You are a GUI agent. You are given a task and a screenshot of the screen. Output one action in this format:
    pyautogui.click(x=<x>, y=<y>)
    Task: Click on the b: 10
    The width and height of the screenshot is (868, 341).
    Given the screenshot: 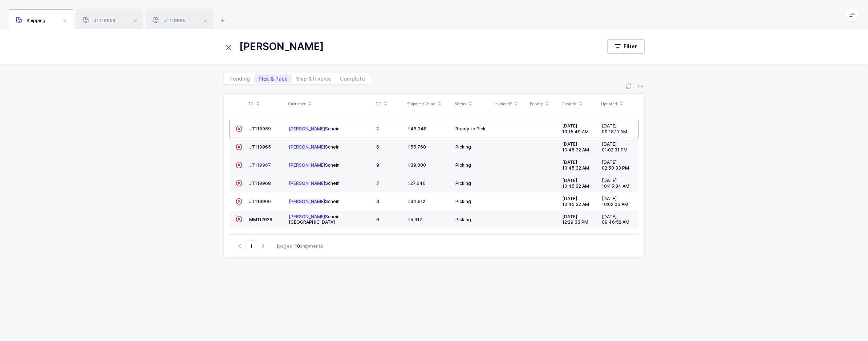 What is the action you would take?
    pyautogui.click(x=297, y=246)
    